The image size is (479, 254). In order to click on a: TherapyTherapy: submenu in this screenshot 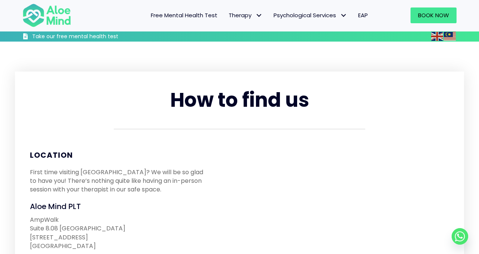, I will do `click(246, 15)`.